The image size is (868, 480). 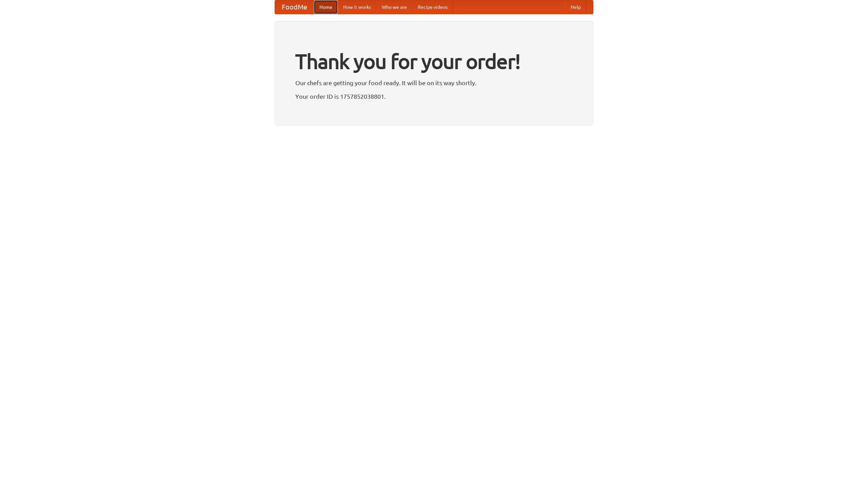 What do you see at coordinates (395, 8) in the screenshot?
I see `a: Who we are` at bounding box center [395, 8].